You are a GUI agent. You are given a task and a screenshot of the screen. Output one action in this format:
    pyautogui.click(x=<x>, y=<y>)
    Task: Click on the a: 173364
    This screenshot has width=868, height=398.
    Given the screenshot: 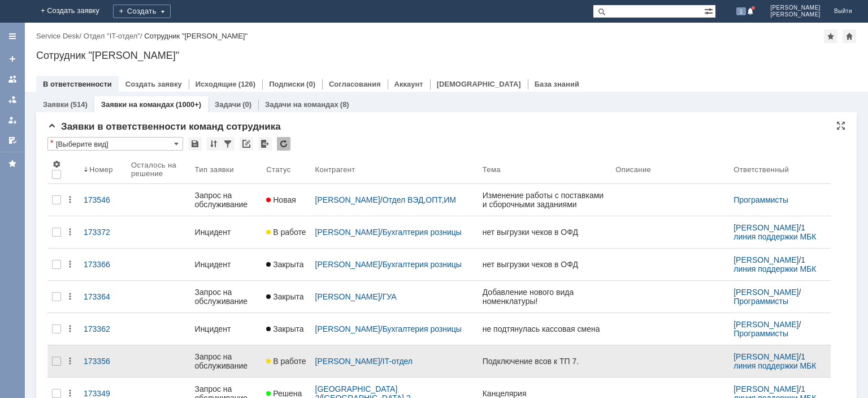 What is the action you would take?
    pyautogui.click(x=103, y=296)
    